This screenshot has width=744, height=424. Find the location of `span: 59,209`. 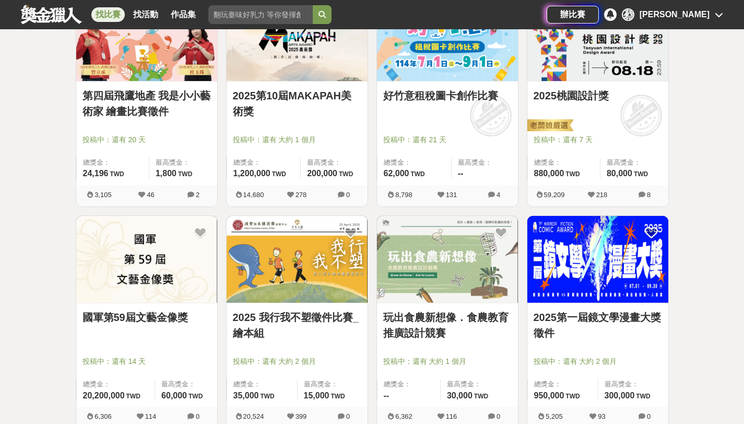

span: 59,209 is located at coordinates (555, 194).